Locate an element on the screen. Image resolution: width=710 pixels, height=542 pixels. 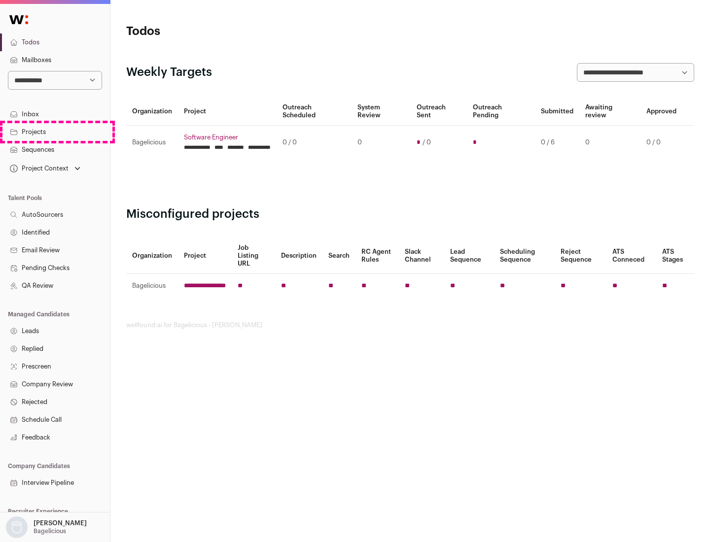
p: Bagelicious is located at coordinates (50, 531).